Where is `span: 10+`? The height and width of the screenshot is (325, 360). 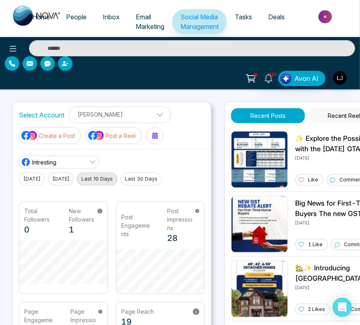
span: 10+ is located at coordinates (272, 74).